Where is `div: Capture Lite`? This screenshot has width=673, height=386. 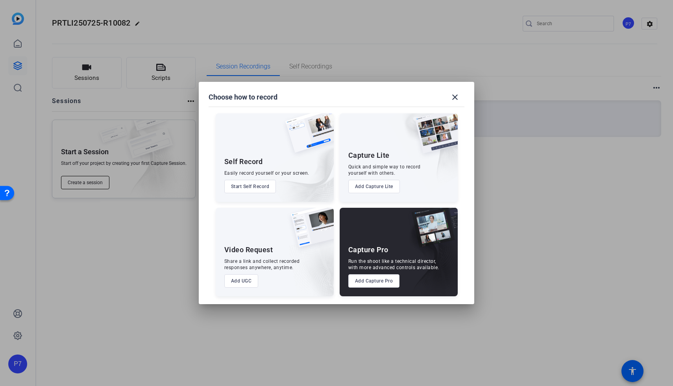 div: Capture Lite is located at coordinates (369, 156).